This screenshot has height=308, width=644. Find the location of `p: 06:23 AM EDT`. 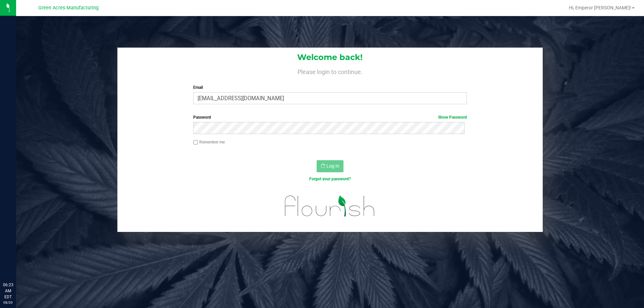

p: 06:23 AM EDT is located at coordinates (8, 291).